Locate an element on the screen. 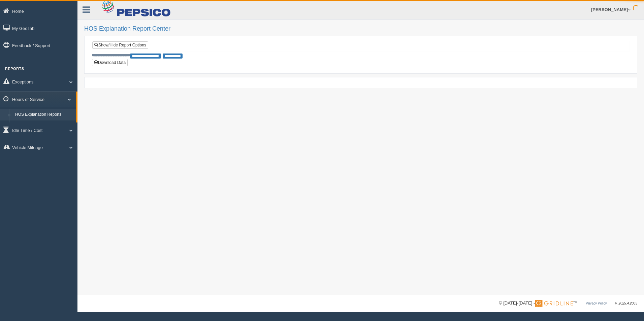 The width and height of the screenshot is (644, 321). a: HOS Explanation Reports is located at coordinates (44, 115).